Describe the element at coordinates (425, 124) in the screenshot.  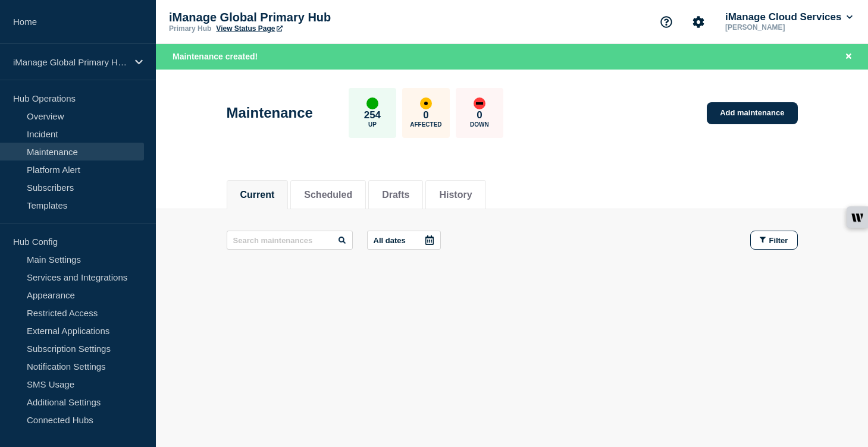
I see `p: Affected` at that location.